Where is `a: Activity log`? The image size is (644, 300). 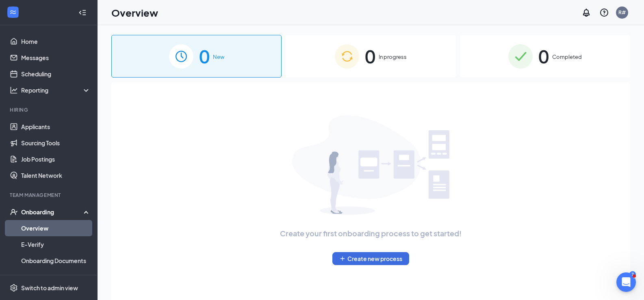
a: Activity log is located at coordinates (56, 277).